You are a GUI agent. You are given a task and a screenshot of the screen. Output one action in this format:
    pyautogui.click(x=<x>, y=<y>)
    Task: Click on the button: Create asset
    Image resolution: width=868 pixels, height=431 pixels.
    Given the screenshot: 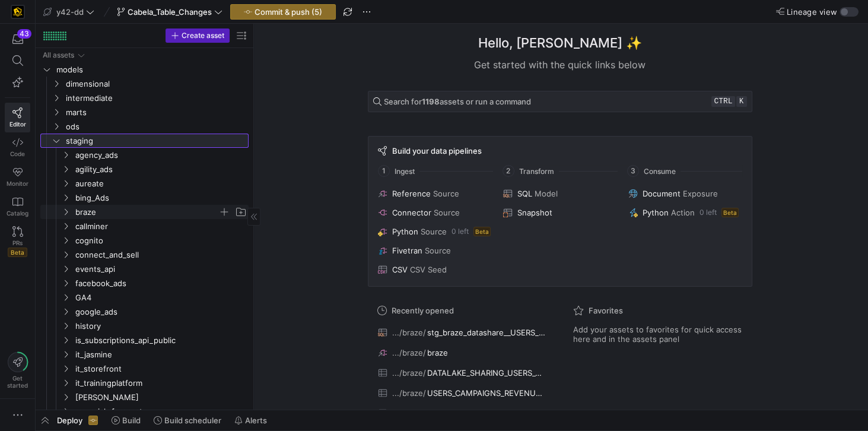 What is the action you would take?
    pyautogui.click(x=197, y=36)
    